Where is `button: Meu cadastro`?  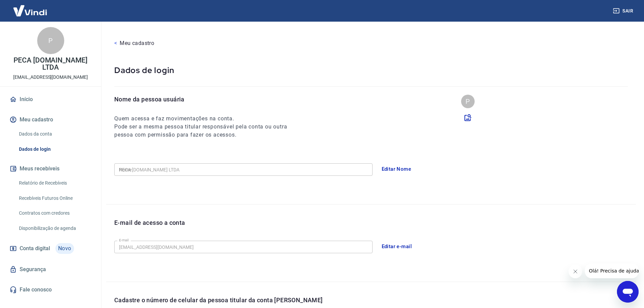
button: Meu cadastro is located at coordinates (50, 119).